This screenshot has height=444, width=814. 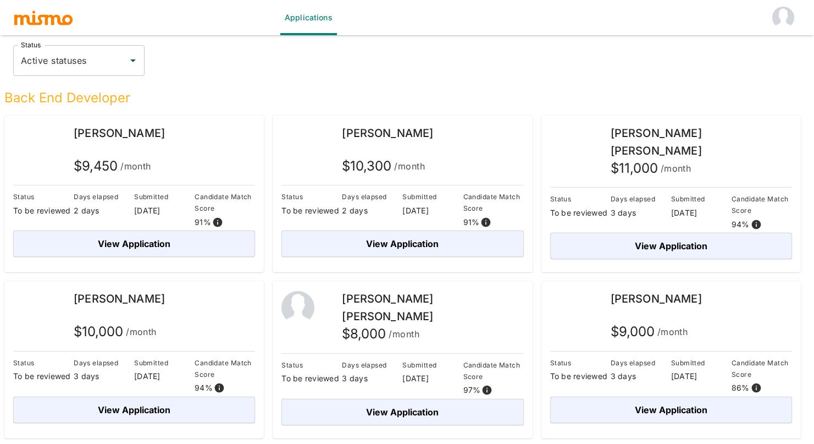 I want to click on h5: $ 9,000, so click(x=649, y=332).